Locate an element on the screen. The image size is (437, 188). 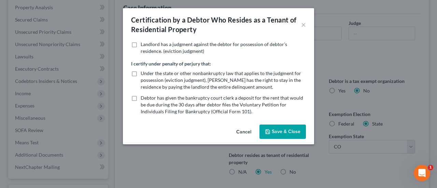
span: 1 is located at coordinates (431, 168).